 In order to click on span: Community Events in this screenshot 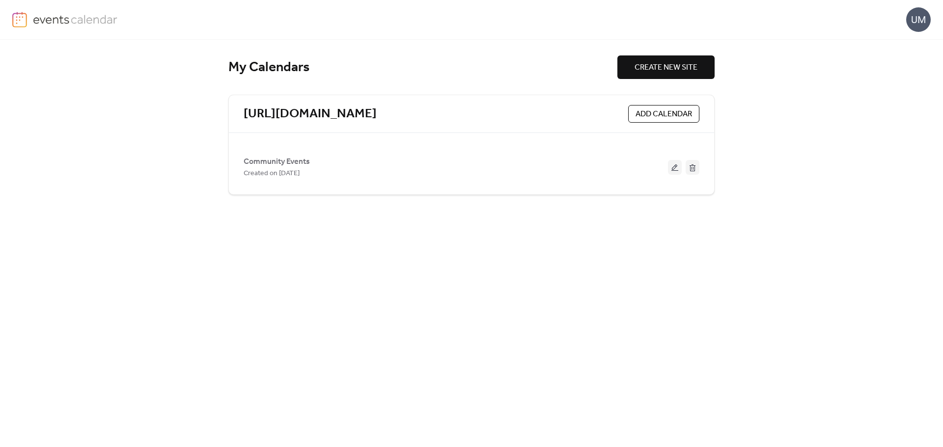, I will do `click(277, 162)`.